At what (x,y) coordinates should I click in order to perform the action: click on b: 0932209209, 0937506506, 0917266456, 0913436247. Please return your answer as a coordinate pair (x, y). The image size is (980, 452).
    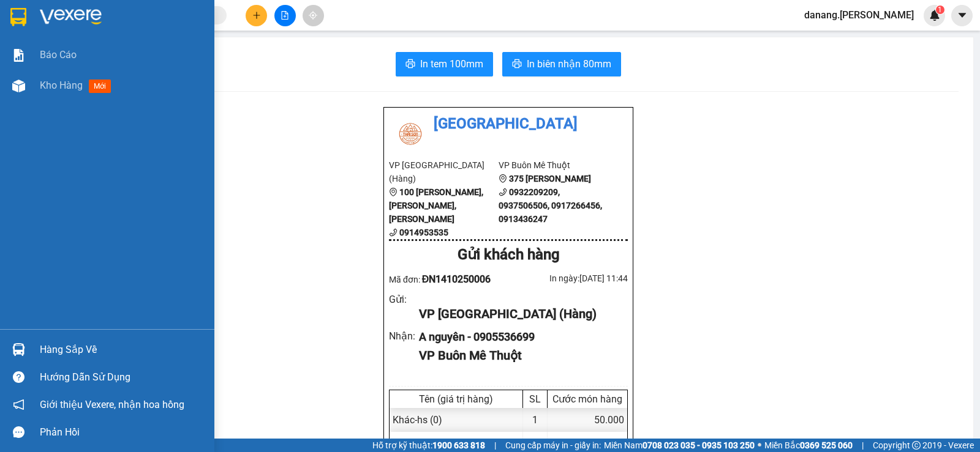
    Looking at the image, I should click on (550, 206).